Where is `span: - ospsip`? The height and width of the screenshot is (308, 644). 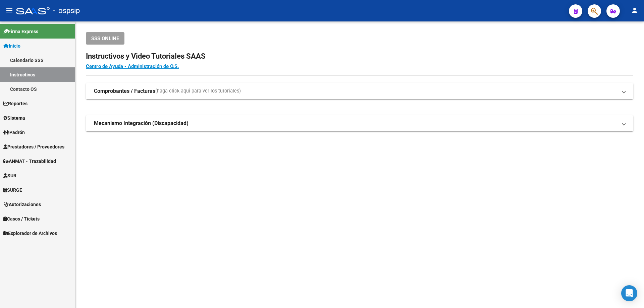 span: - ospsip is located at coordinates (67, 11).